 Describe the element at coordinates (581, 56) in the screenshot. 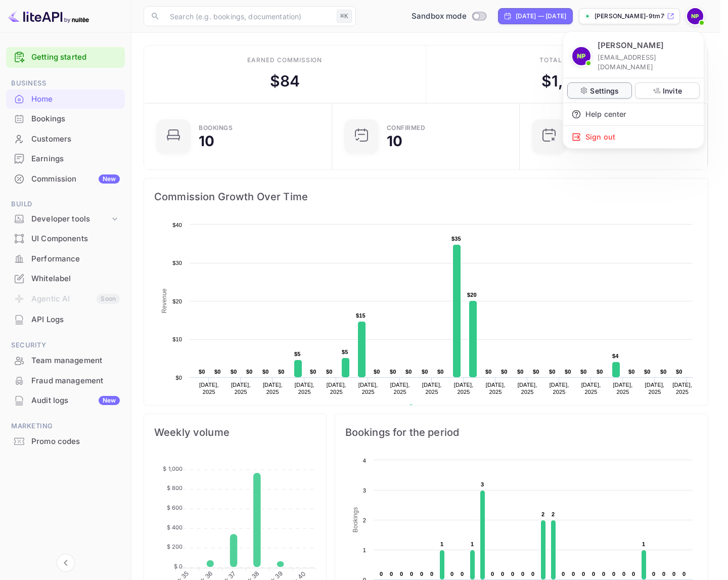

I see `img: Nick Pestov` at that location.